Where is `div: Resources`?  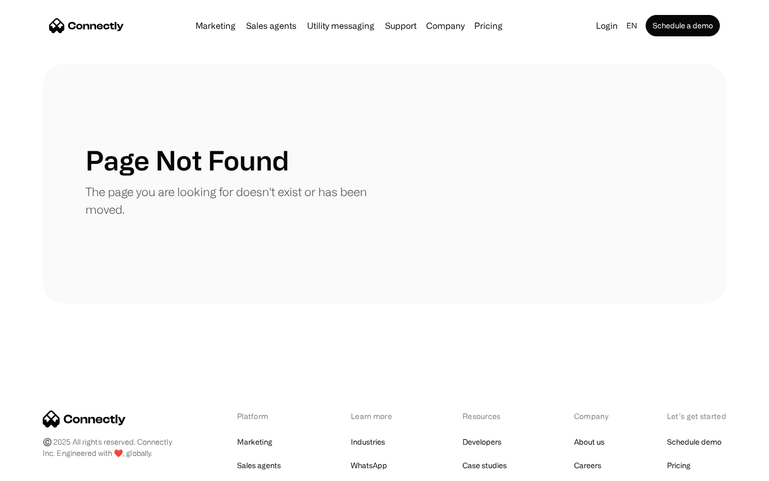 div: Resources is located at coordinates (490, 416).